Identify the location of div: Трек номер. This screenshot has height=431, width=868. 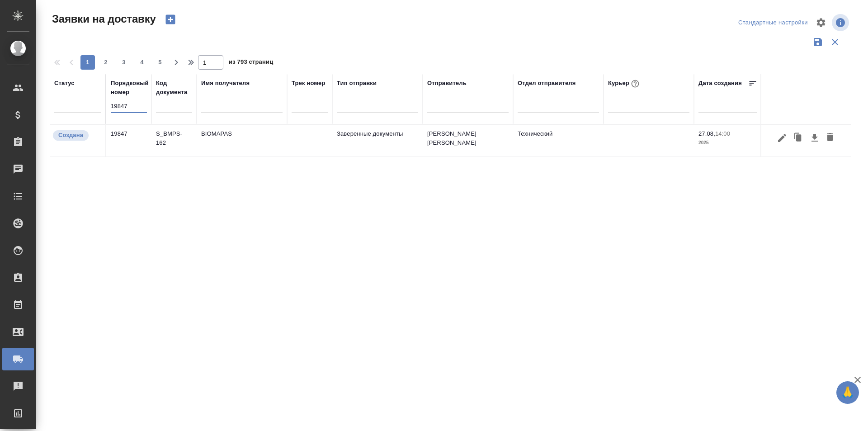
(308, 83).